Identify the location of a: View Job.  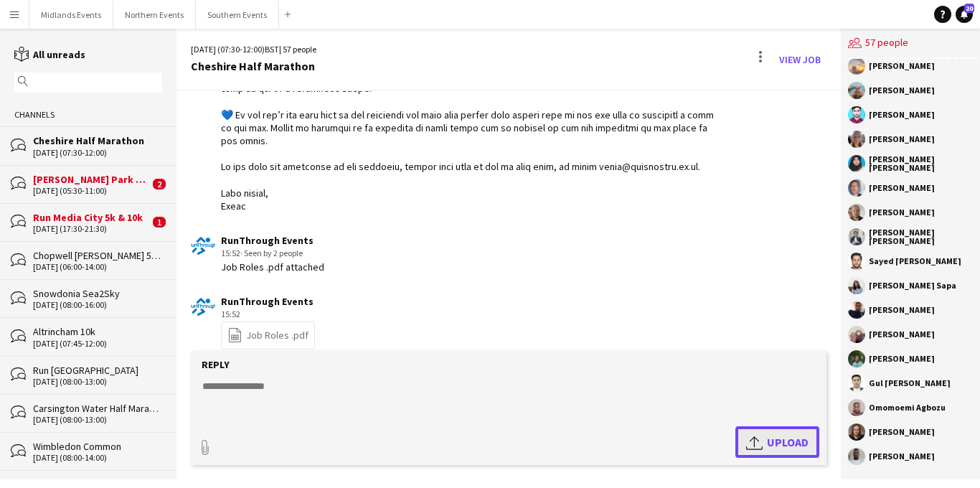
(800, 60).